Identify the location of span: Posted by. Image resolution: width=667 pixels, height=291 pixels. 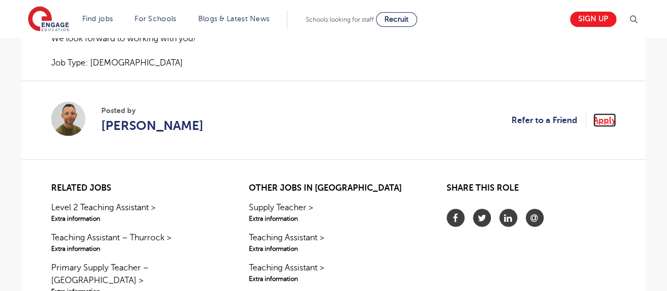
(152, 110).